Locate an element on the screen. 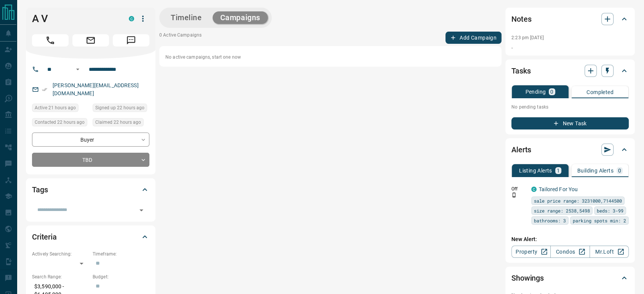  p: New Alert: is located at coordinates (570, 239).